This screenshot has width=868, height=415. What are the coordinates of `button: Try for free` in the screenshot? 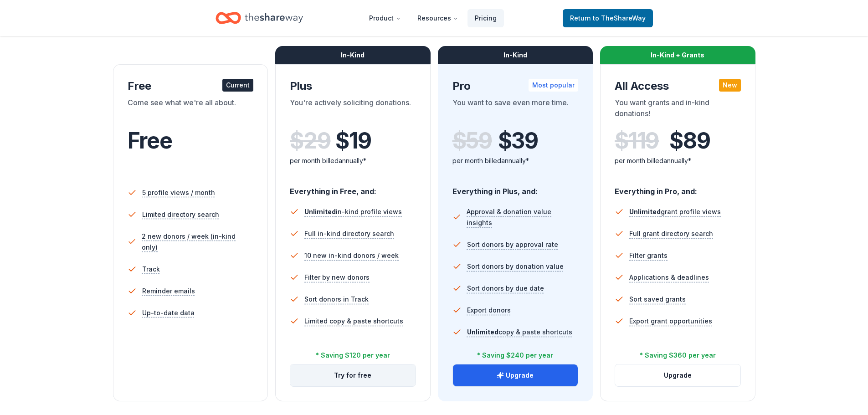 It's located at (353, 376).